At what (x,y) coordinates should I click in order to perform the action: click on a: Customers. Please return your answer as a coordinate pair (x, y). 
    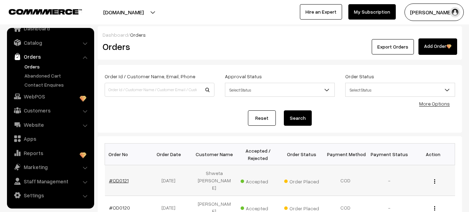
    Looking at the image, I should click on (50, 110).